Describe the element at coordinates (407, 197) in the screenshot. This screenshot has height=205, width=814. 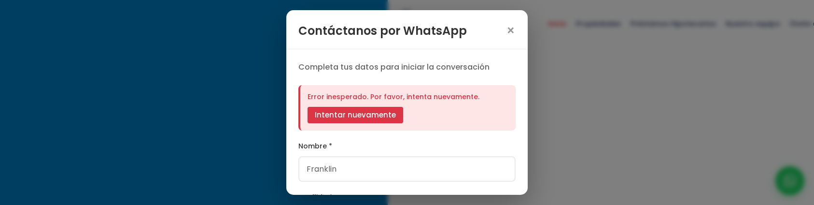
I see `label: Apellido *` at that location.